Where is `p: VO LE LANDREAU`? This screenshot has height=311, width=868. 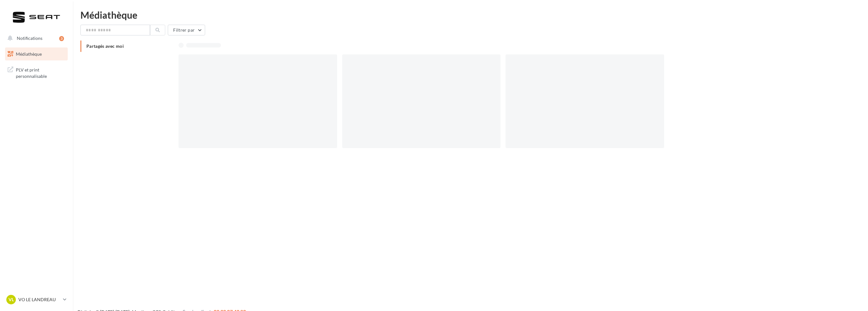
p: VO LE LANDREAU is located at coordinates (39, 300).